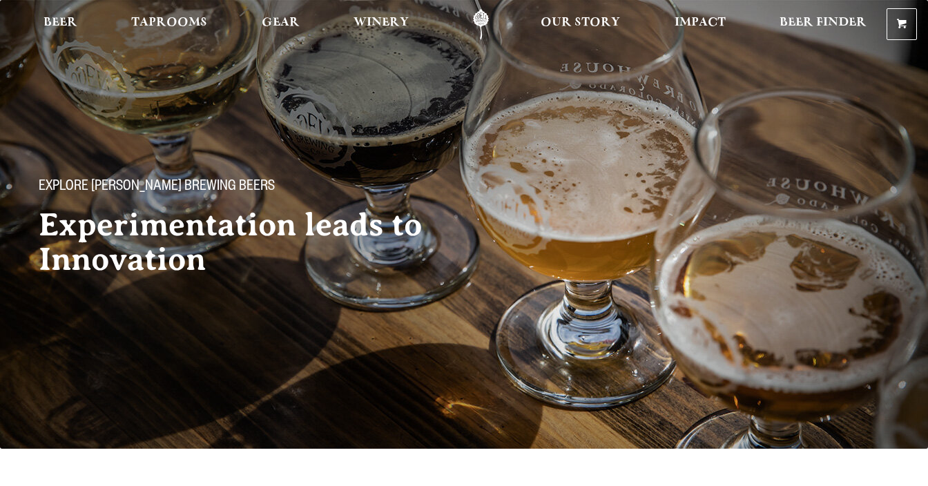 The width and height of the screenshot is (928, 486). Describe the element at coordinates (169, 23) in the screenshot. I see `span: Taprooms` at that location.